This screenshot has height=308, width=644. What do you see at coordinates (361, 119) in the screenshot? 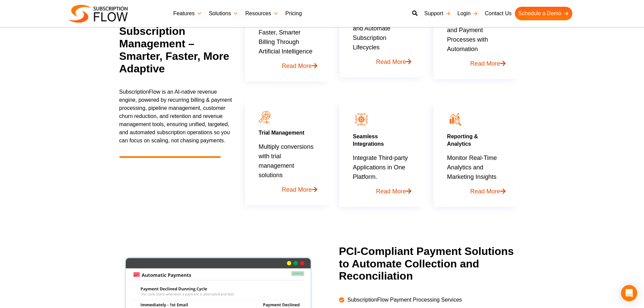
I see `img: seamless integration` at bounding box center [361, 119].